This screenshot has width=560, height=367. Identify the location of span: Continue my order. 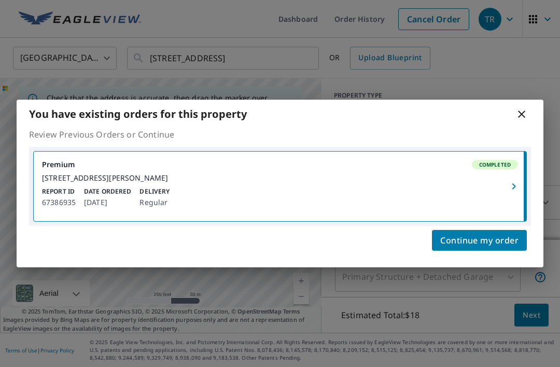
(479, 240).